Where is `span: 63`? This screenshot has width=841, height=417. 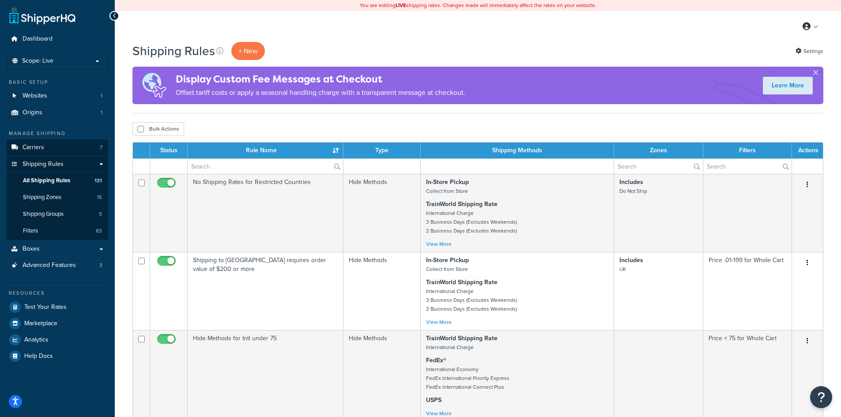
span: 63 is located at coordinates (99, 231).